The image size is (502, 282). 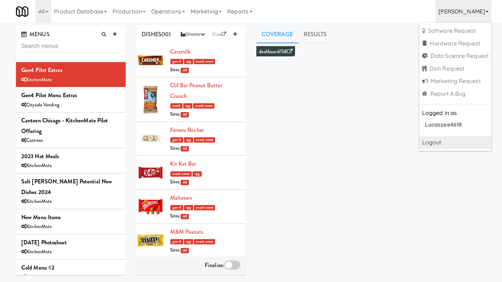 I want to click on a: Software Request, so click(x=455, y=31).